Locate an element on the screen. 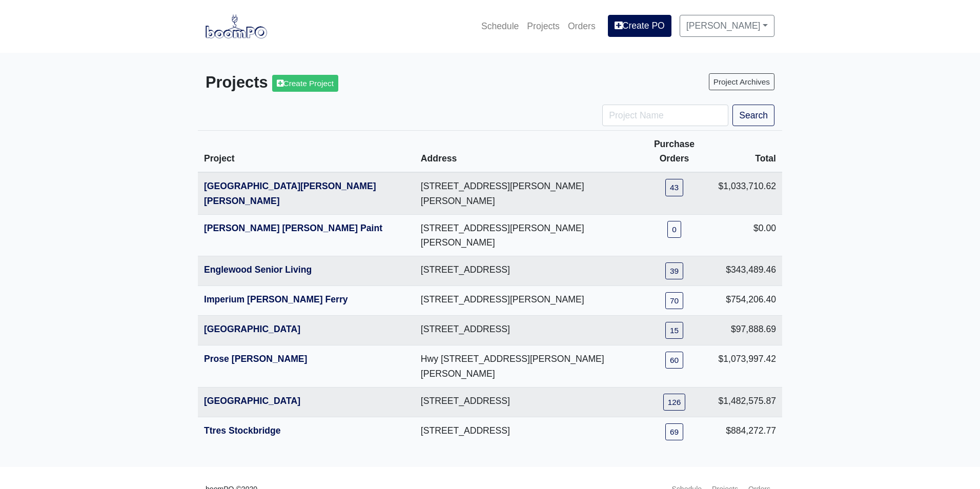 This screenshot has height=489, width=980. button: Search is located at coordinates (754, 115).